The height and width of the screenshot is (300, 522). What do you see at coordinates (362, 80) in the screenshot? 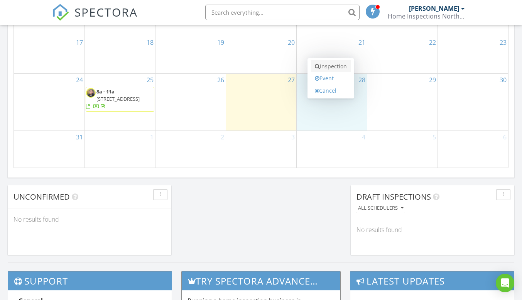
I see `a: Go to August 28, 2025` at bounding box center [362, 80].